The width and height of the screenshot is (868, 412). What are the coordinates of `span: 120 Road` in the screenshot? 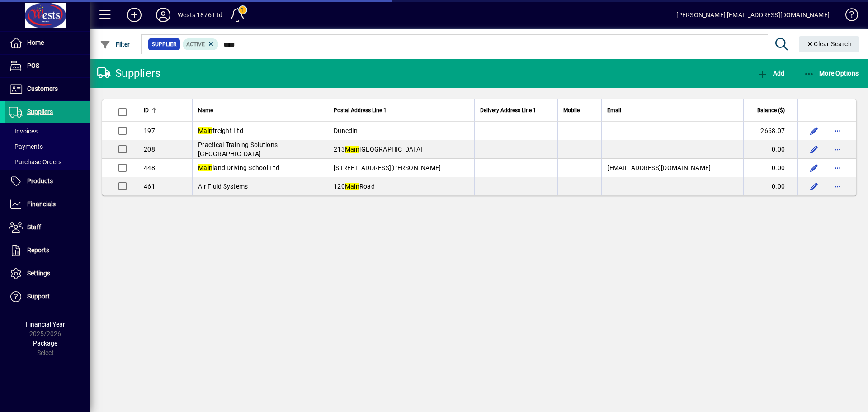 It's located at (354, 186).